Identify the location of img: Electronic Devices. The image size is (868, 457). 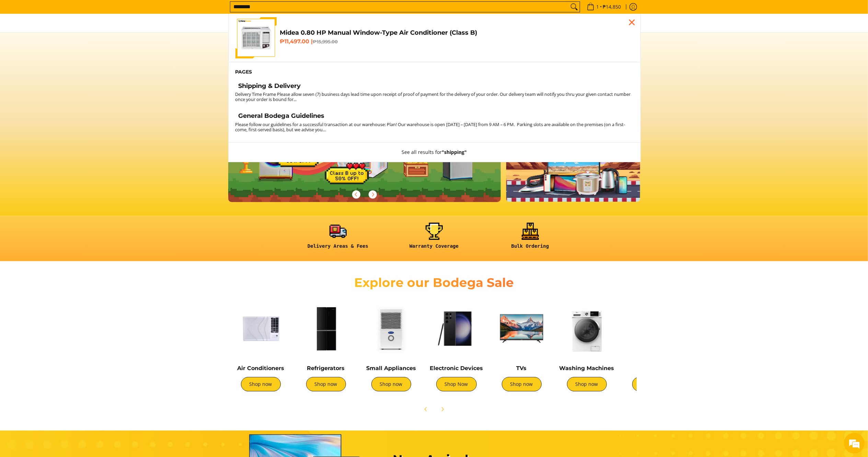
(457, 329).